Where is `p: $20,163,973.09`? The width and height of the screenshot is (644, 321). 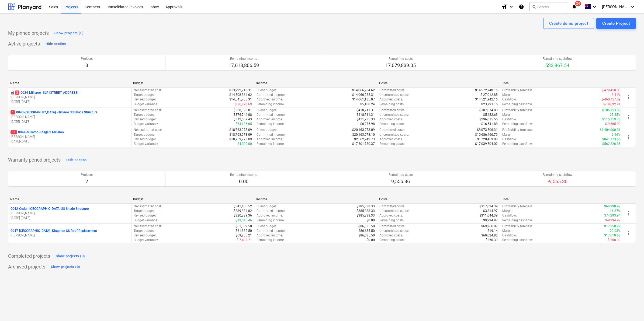 p: $20,163,973.09 is located at coordinates (364, 130).